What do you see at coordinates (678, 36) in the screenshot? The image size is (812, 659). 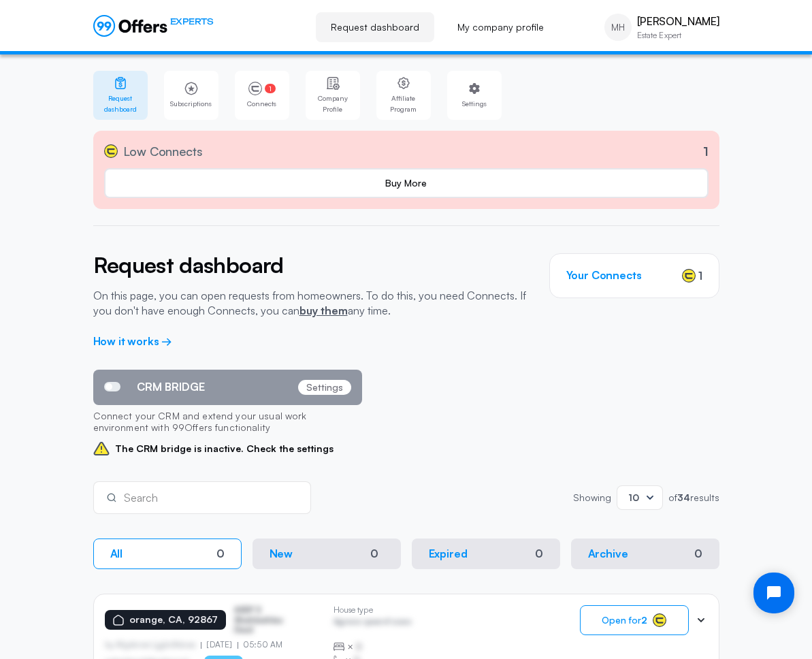 I see `p: Estate Expert` at bounding box center [678, 36].